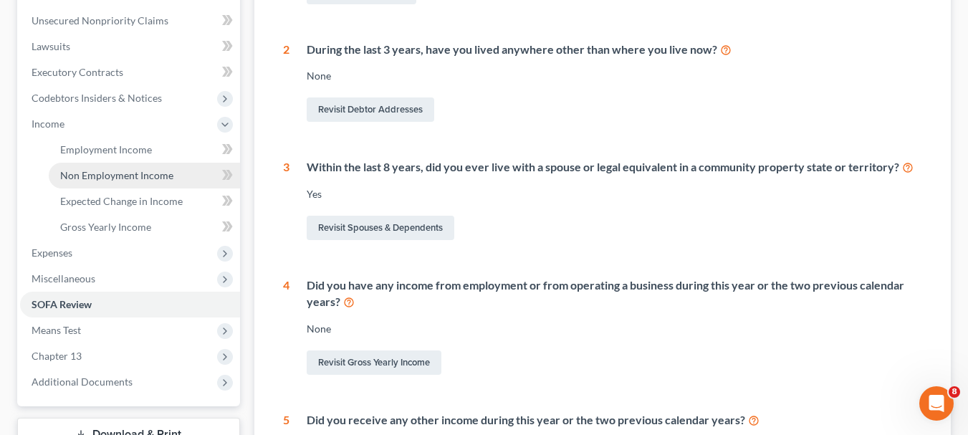 This screenshot has width=968, height=435. Describe the element at coordinates (614, 194) in the screenshot. I see `div: Yes` at that location.